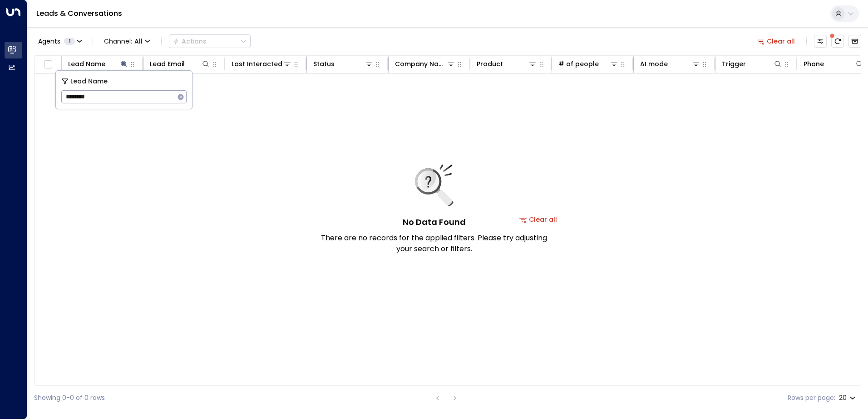 This screenshot has width=868, height=419. I want to click on a: Leads & Conversations, so click(79, 13).